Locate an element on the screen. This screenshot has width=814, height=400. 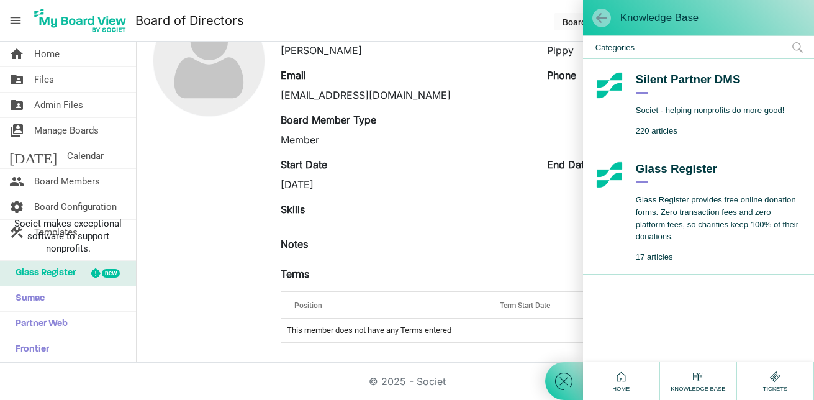
span: Files is located at coordinates (44, 80).